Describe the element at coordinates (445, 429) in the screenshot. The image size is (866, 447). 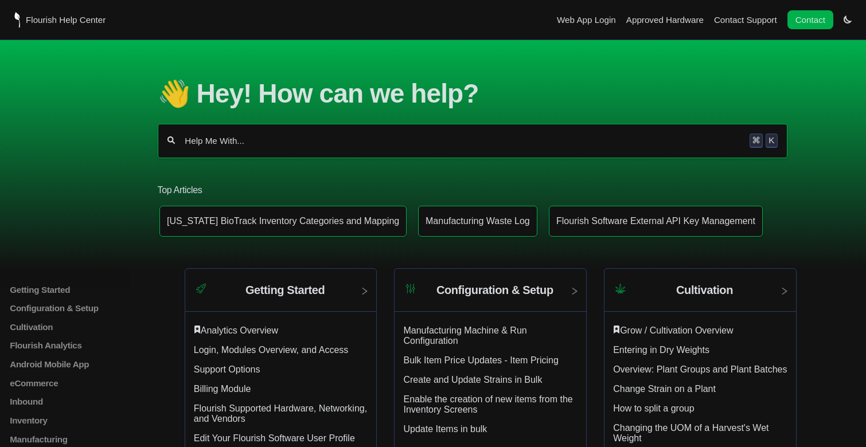
I see `a: Update Items in bulk article` at that location.